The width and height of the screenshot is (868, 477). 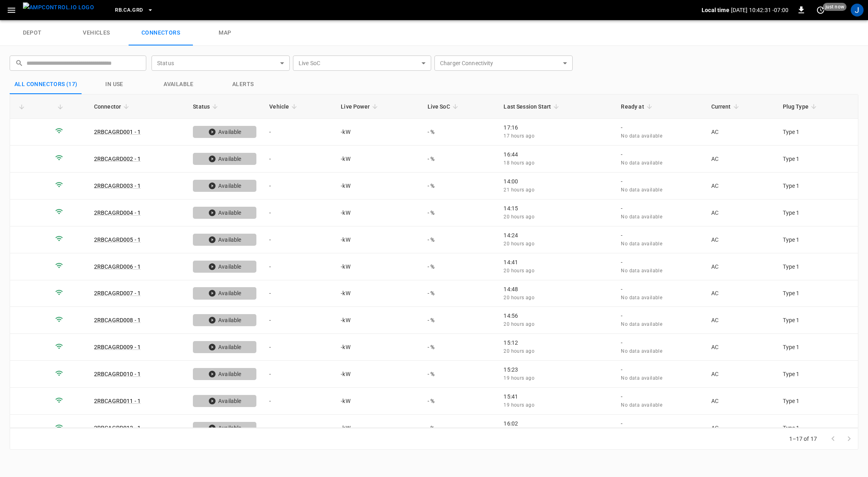 What do you see at coordinates (556, 290) in the screenshot?
I see `p: 14:48` at bounding box center [556, 290].